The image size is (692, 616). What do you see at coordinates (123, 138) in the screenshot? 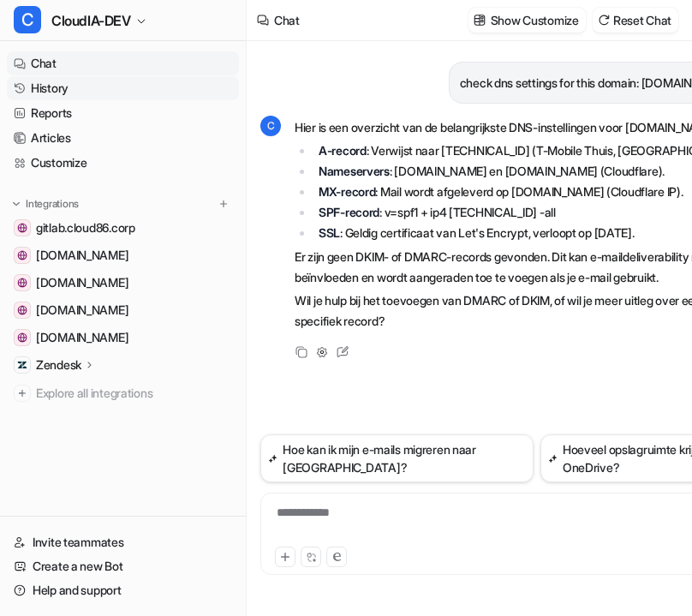
I see `a: Articles` at bounding box center [123, 138].